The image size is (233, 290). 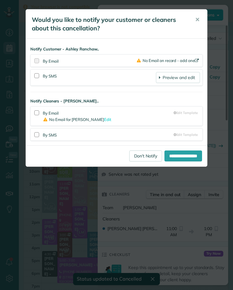 I want to click on strong: Notify Customer - Ashley Ranchaw.., so click(x=117, y=49).